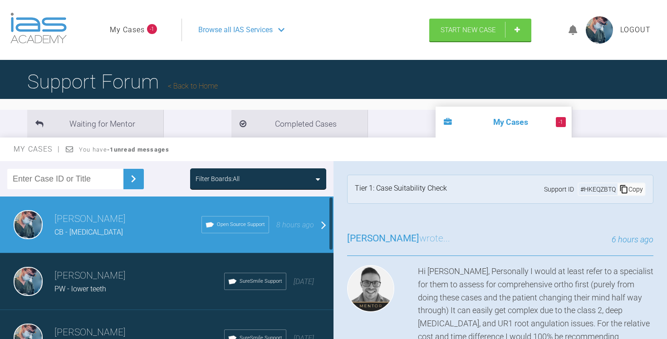  I want to click on span: Open Source Support, so click(241, 225).